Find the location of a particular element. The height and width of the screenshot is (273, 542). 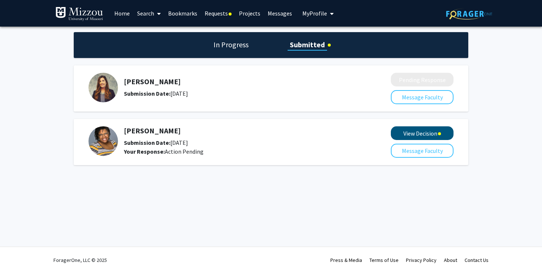

h1: In Progress is located at coordinates (231, 45).